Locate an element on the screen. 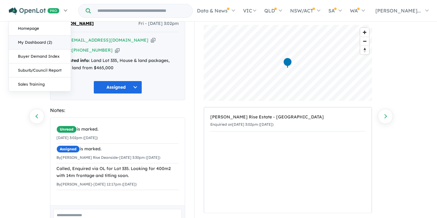 Image resolution: width=437 pixels, height=218 pixels. button: Zoom in is located at coordinates (364, 32).